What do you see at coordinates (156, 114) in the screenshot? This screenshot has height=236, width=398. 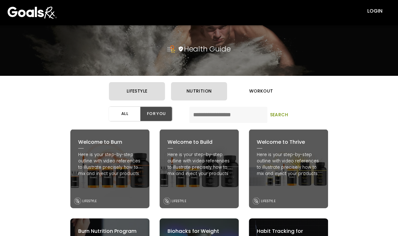 I see `button: For You` at bounding box center [156, 114].